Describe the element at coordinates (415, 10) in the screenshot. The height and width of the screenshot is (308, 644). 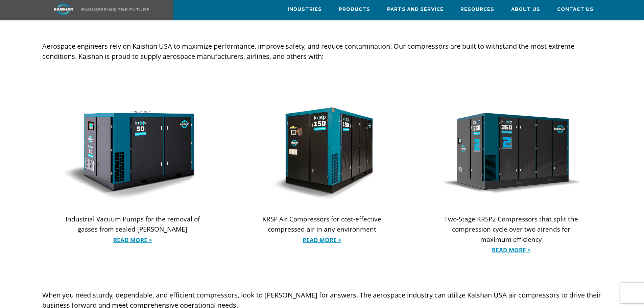
I see `span: Parts and Service` at that location.